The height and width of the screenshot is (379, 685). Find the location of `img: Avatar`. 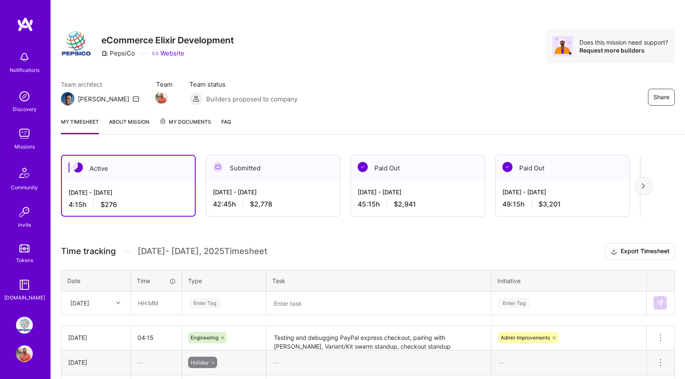

img: Avatar is located at coordinates (563, 46).